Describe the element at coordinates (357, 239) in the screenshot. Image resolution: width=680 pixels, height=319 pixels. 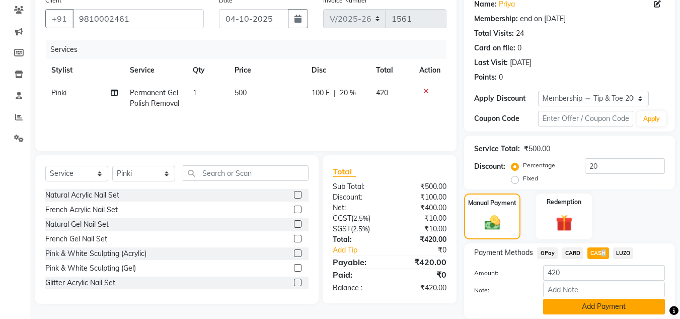
I see `div: Total:` at that location.